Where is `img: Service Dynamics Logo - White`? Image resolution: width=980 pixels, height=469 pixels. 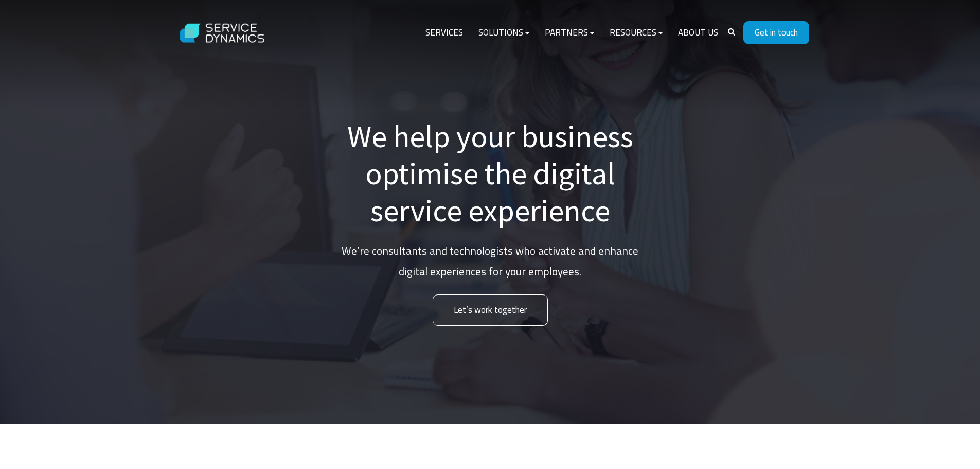
img: Service Dynamics Logo - White is located at coordinates (223, 33).